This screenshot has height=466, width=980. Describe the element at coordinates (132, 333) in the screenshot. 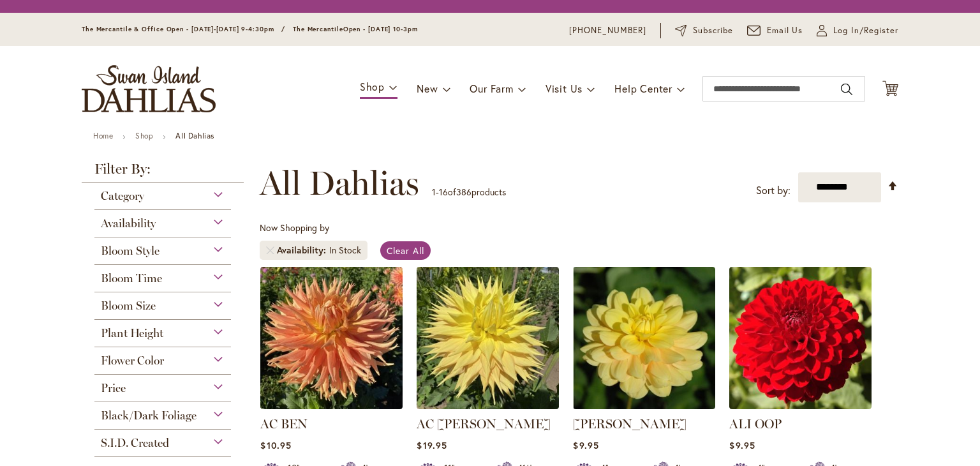

I see `span: Plant Height` at that location.